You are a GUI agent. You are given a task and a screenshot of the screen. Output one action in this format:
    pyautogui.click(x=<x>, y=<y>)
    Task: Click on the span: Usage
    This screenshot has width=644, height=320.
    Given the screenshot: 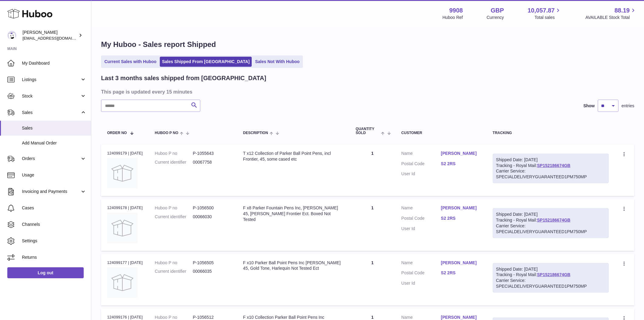 What is the action you would take?
    pyautogui.click(x=54, y=175)
    